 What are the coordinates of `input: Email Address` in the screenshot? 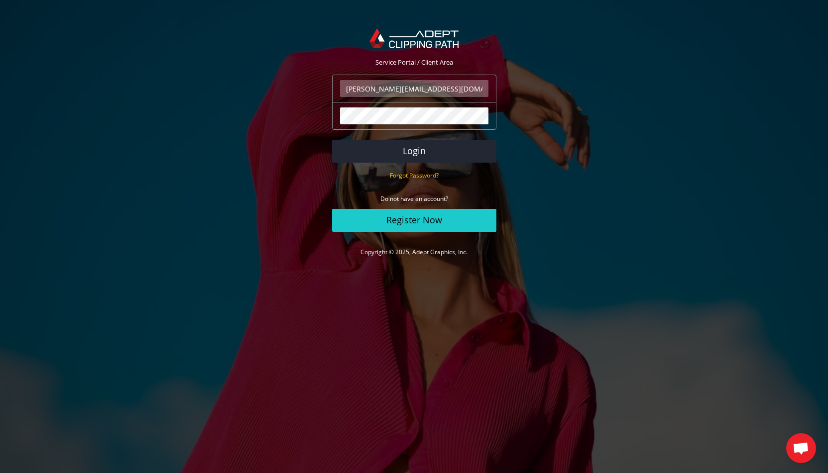 It's located at (414, 89).